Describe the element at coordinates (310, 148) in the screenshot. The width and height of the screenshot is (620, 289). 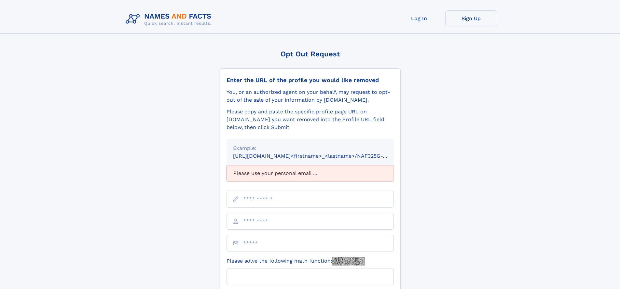
I see `div: Example:` at that location.